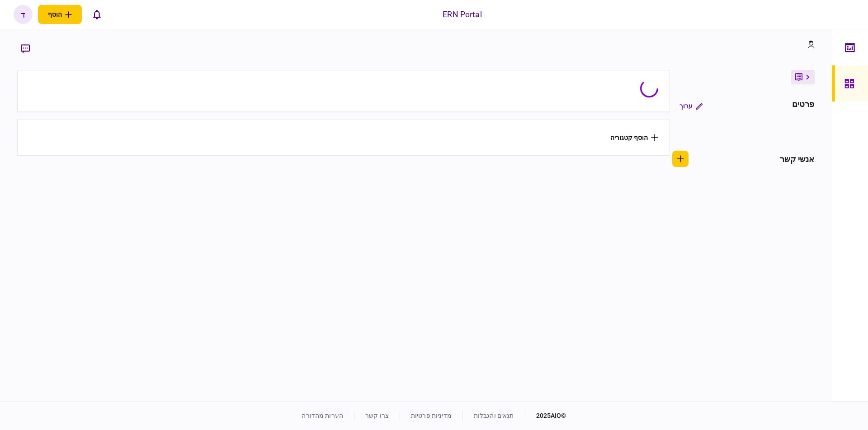  What do you see at coordinates (493, 416) in the screenshot?
I see `a: תנאים והגבלות` at bounding box center [493, 416].